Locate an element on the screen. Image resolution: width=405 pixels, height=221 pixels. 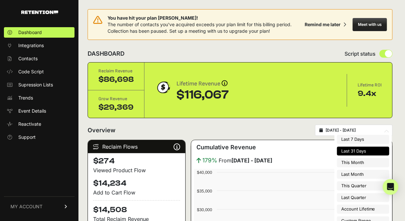
span: Integrations is located at coordinates (31, 45).